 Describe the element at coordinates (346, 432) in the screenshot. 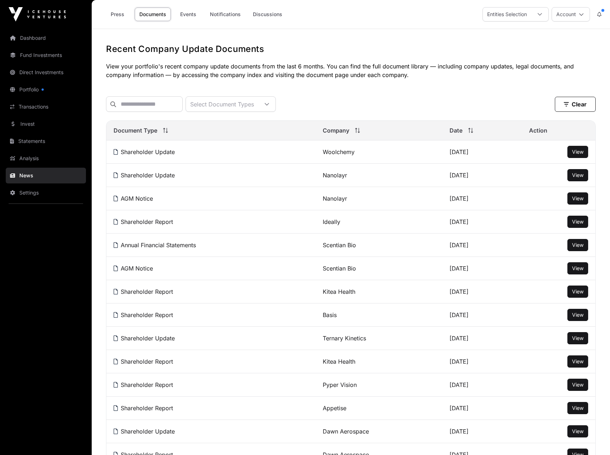

I see `a: Dawn Aerospace` at that location.